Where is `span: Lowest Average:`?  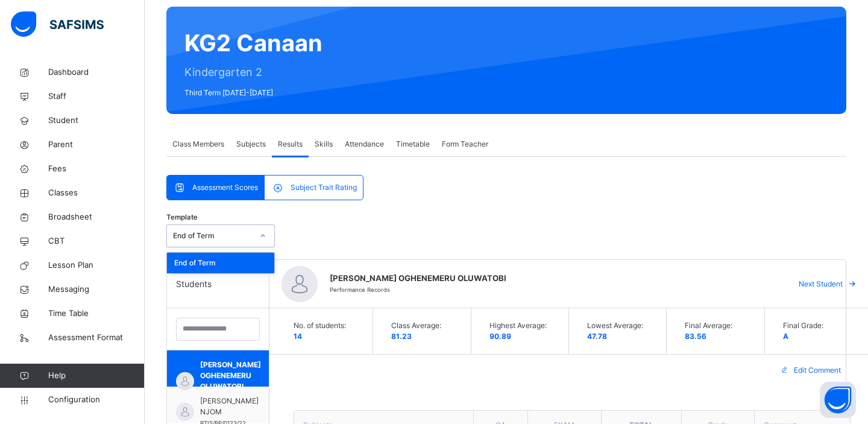
span: Lowest Average: is located at coordinates (620, 326).